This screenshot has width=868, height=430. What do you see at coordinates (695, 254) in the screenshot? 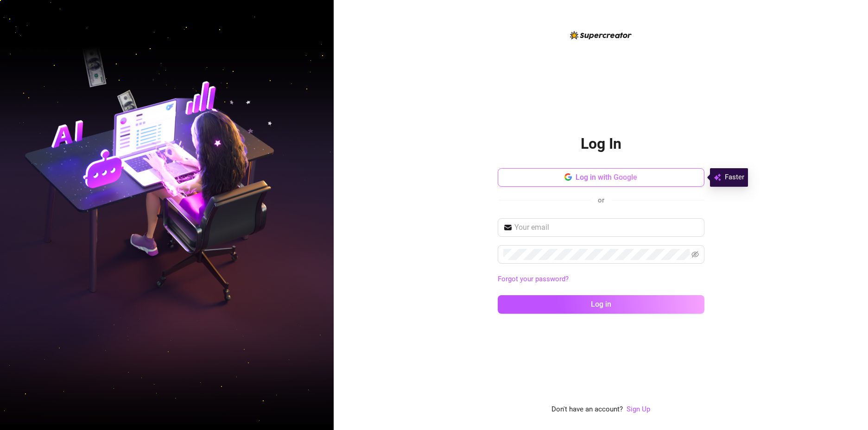
I see `span: eye-invisible` at bounding box center [695, 254].